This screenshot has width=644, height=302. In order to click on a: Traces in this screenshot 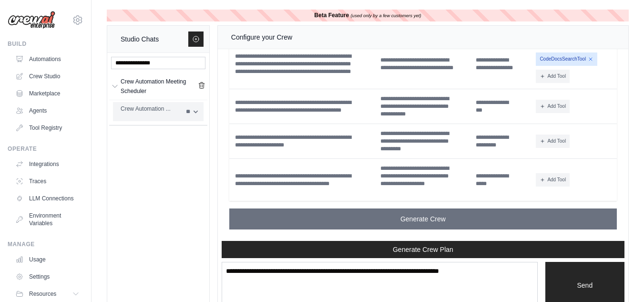, I will do `click(47, 181)`.